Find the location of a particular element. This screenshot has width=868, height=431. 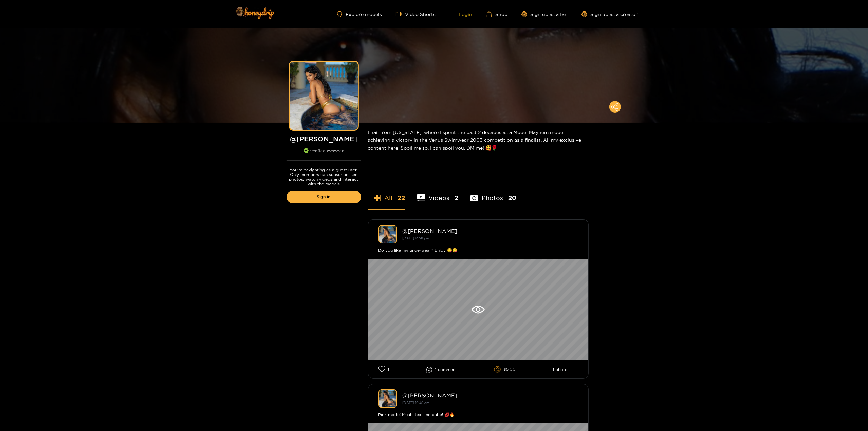

li: Videos is located at coordinates (438, 194).